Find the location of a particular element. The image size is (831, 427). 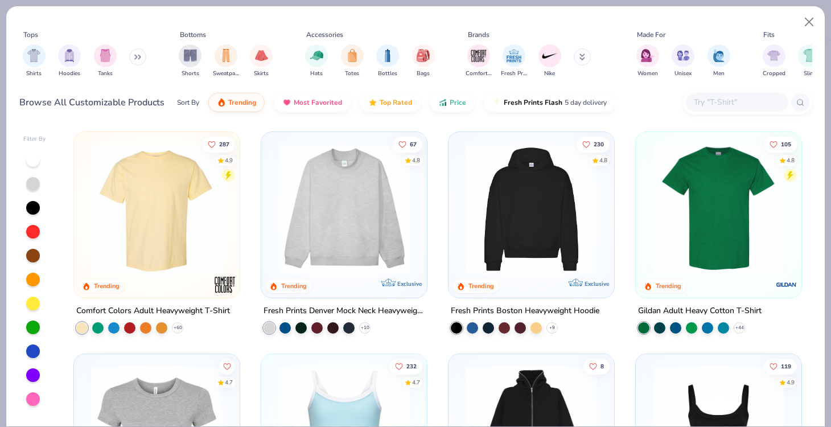

div: Bottoms is located at coordinates (193, 35).